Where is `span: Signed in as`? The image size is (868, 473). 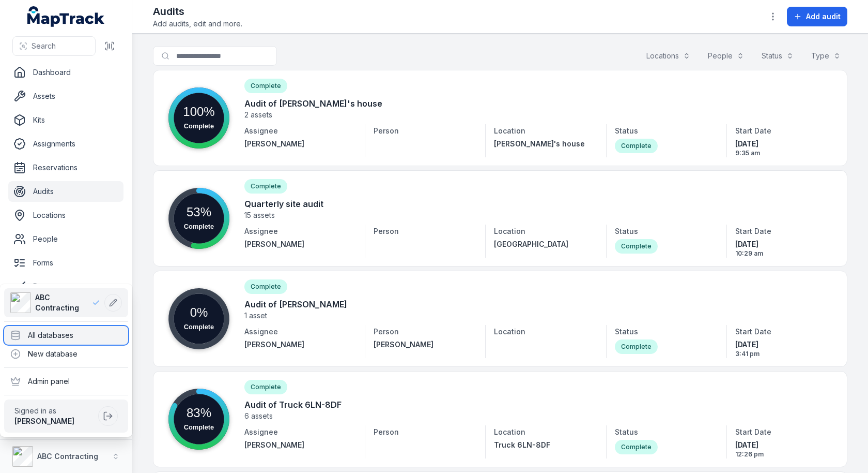
span: Signed in as is located at coordinates (54, 411).